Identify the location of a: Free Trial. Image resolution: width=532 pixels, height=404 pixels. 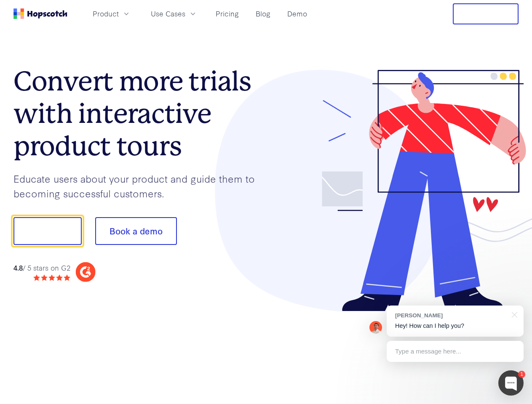
(486, 14).